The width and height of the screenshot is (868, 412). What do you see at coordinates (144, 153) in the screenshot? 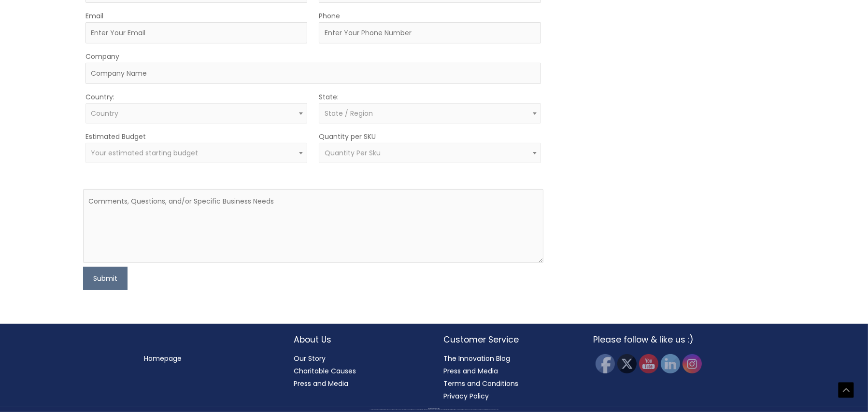
I see `span: Your estimated starting budget` at bounding box center [144, 153].